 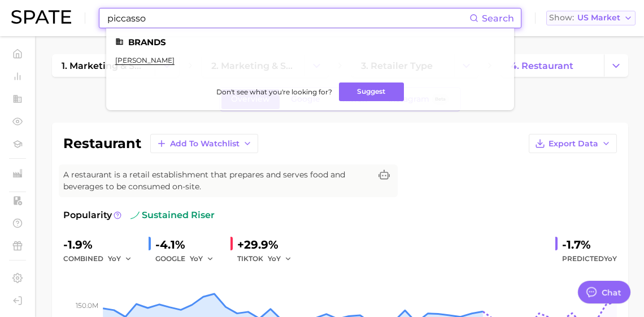 What do you see at coordinates (41, 17) in the screenshot?
I see `img: SPATE` at bounding box center [41, 17].